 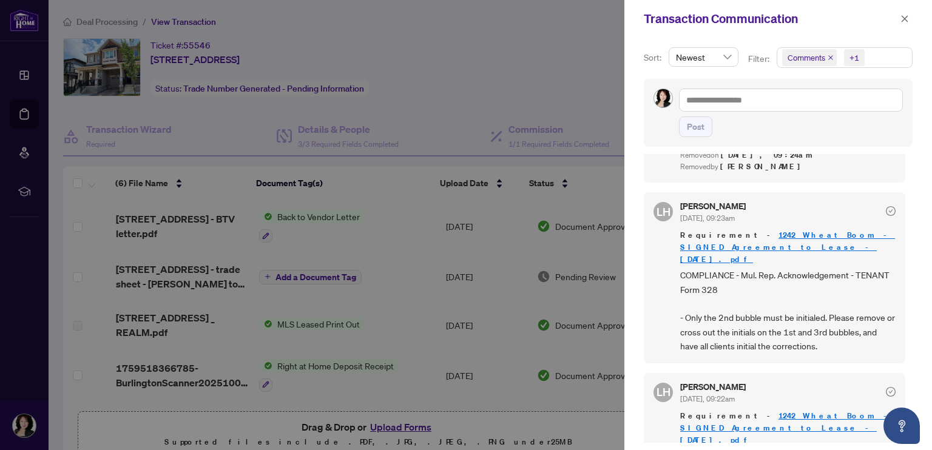 I want to click on div: +1, so click(x=854, y=58).